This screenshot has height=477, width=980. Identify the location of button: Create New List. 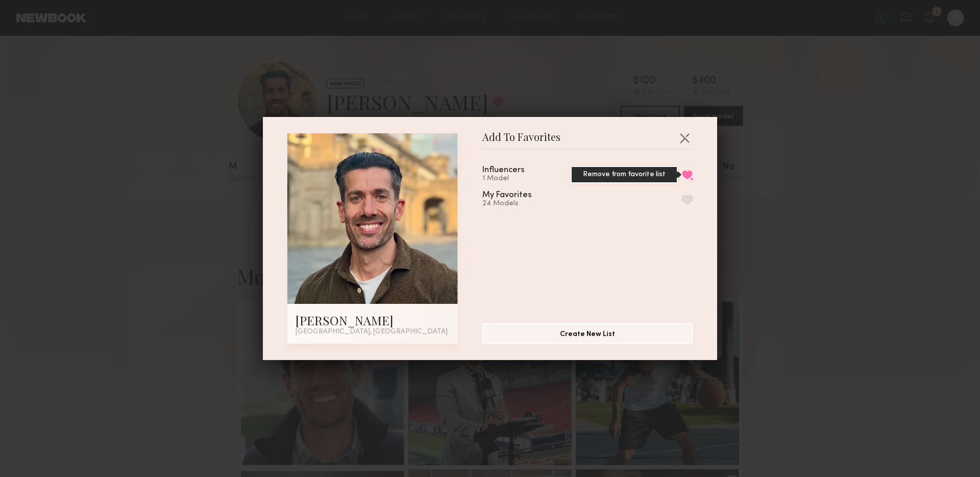
(587, 334).